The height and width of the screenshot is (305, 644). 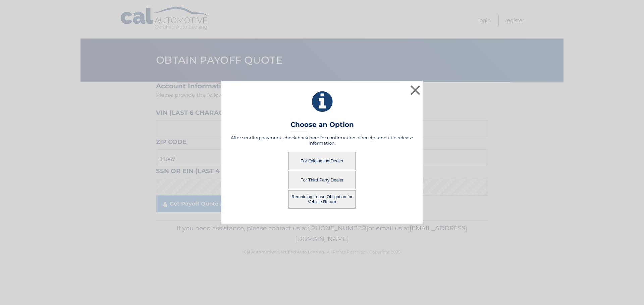 I want to click on button: For Originating Dealer, so click(x=322, y=161).